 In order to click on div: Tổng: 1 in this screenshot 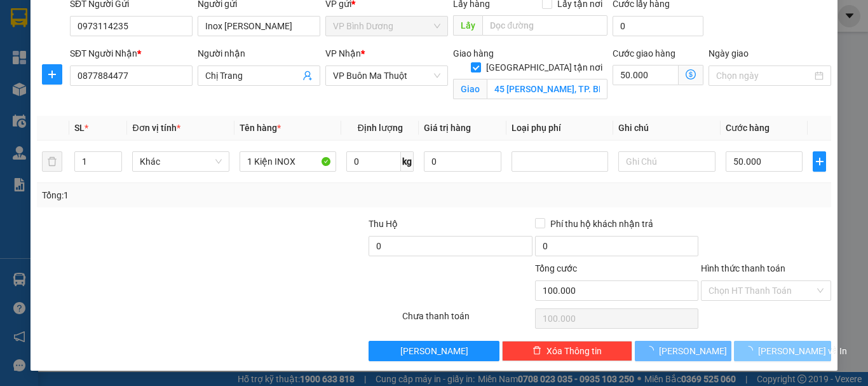, I will do `click(189, 195)`.